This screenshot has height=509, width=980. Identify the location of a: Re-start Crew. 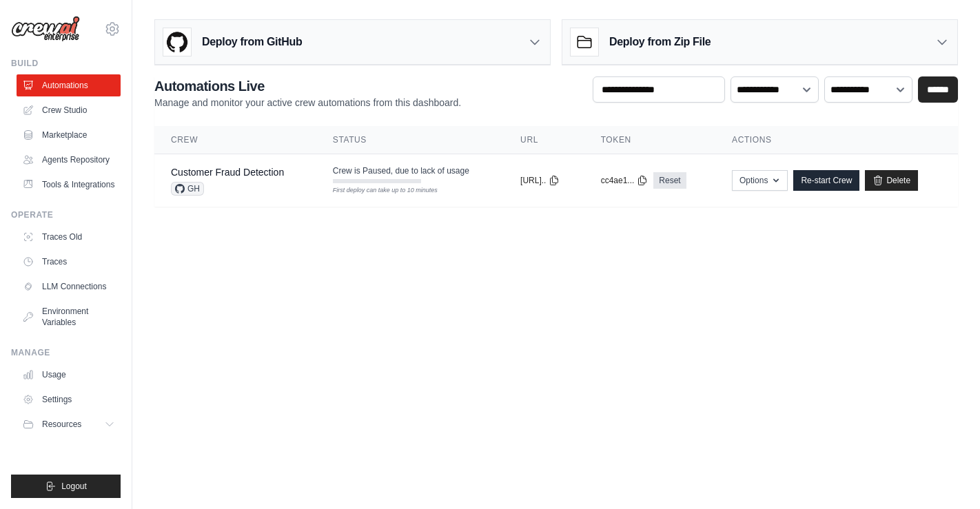
(826, 180).